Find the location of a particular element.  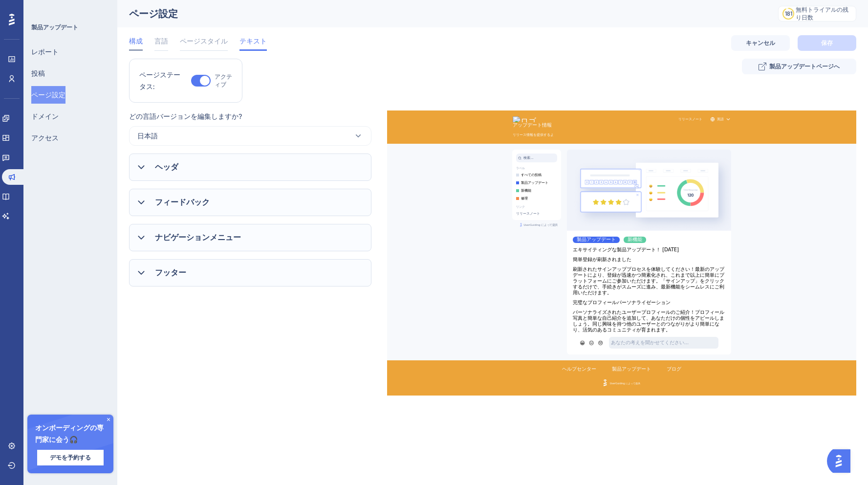

button: レポート is located at coordinates (45, 52).